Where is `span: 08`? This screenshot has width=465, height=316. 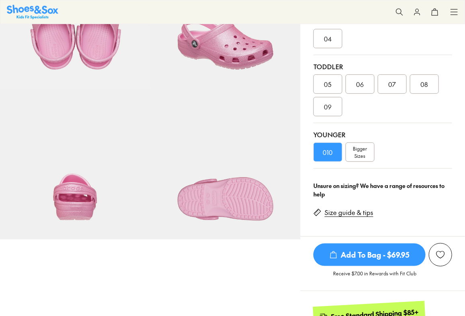
span: 08 is located at coordinates (425, 84).